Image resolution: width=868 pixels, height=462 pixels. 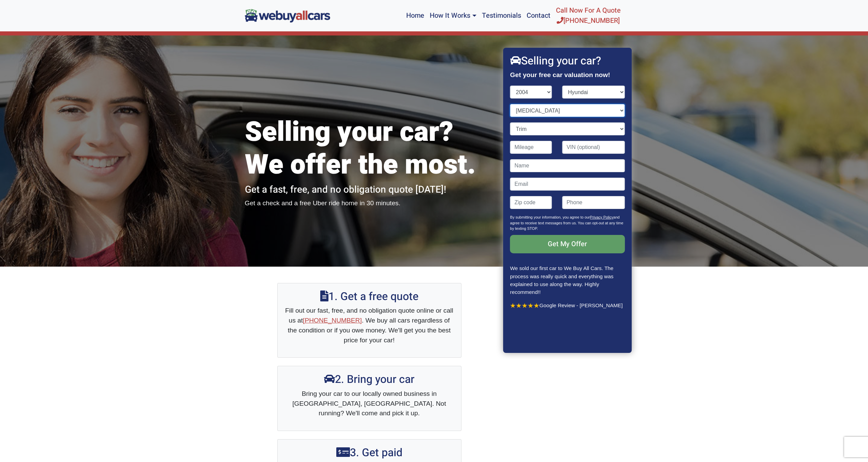 I want to click on a: Home, so click(x=415, y=16).